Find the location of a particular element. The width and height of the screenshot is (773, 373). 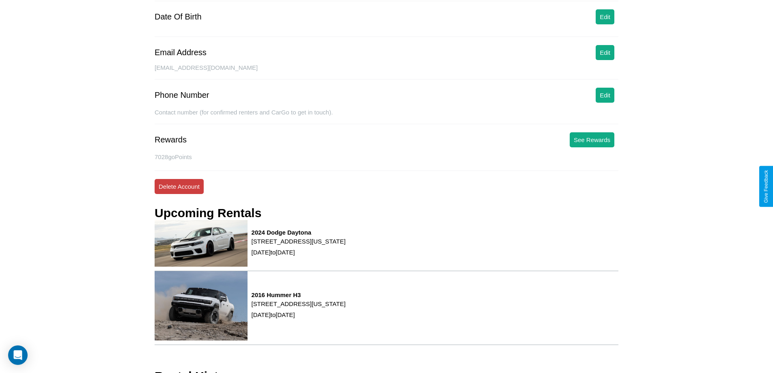

div: Contact number (for confirmed renters and CarGo to get in touch). is located at coordinates (386, 116).